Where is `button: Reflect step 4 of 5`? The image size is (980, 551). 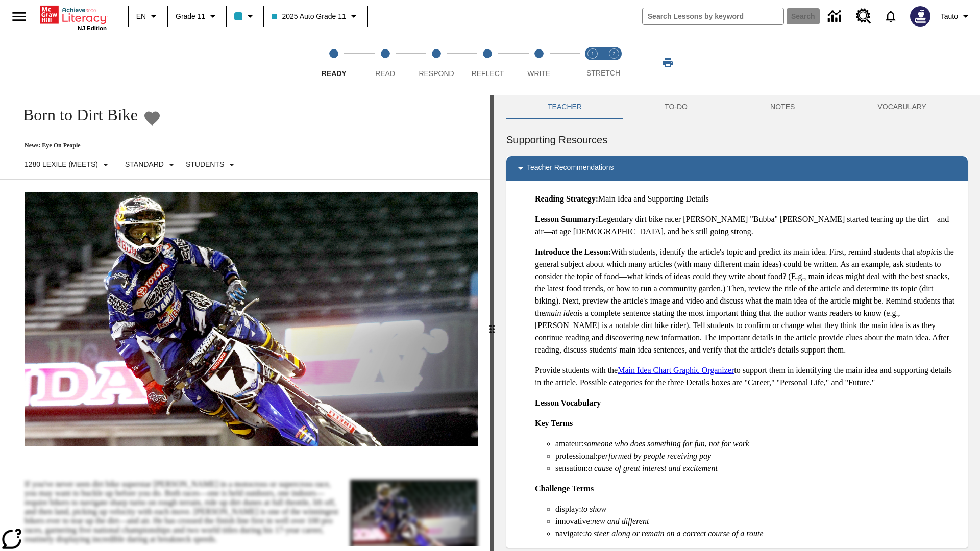
button: Reflect step 4 of 5 is located at coordinates (487, 63).